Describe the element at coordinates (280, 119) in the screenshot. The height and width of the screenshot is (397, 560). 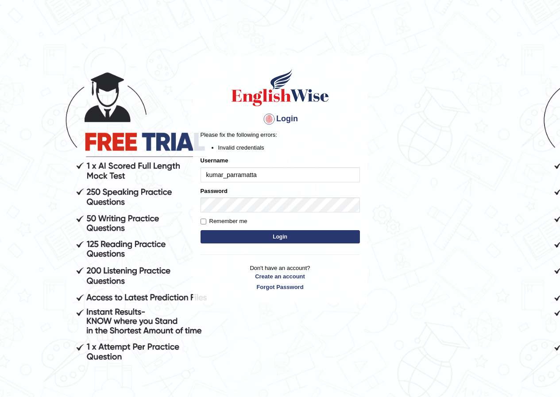
I see `h4: Login` at that location.